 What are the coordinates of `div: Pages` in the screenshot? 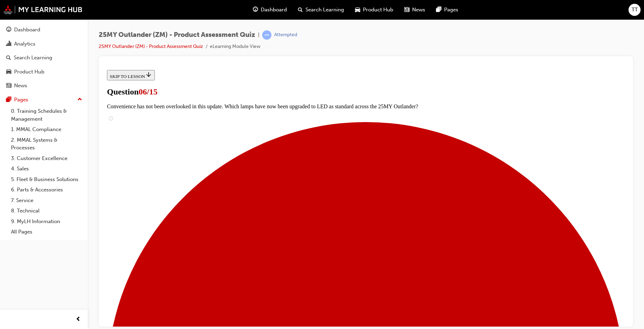 It's located at (21, 100).